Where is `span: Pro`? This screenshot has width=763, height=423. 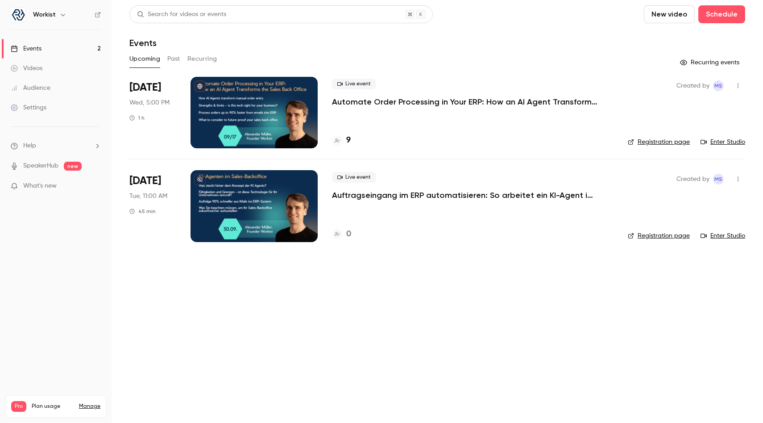
span: Pro is located at coordinates (19, 406).